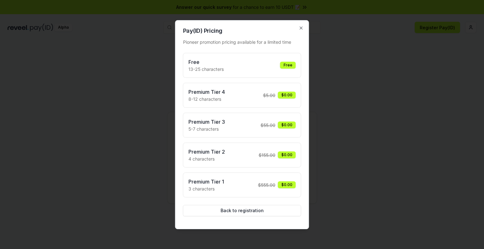  I want to click on h3: Premium Tier 2, so click(207, 152).